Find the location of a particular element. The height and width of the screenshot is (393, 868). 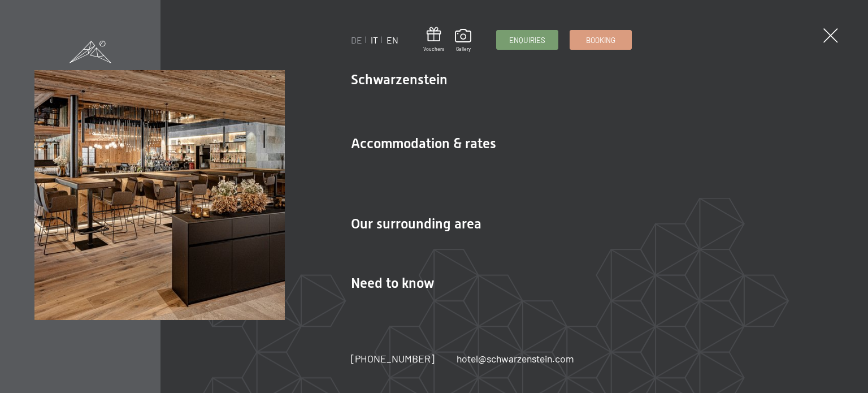

a: Enquiries is located at coordinates (527, 40).